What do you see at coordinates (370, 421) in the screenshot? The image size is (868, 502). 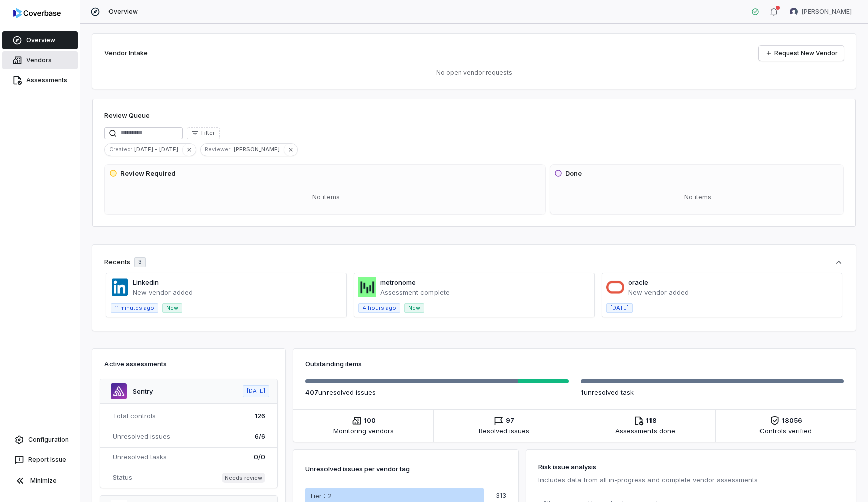 I see `span: 100` at bounding box center [370, 421].